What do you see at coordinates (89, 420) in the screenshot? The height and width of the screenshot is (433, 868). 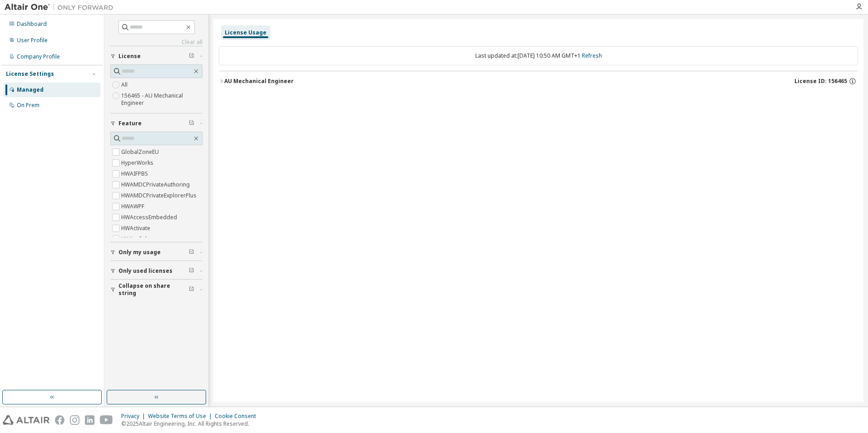 I see `img: linkedin.svg` at bounding box center [89, 420].